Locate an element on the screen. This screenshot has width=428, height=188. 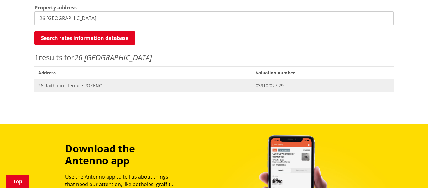
a: Top is located at coordinates (18, 181).